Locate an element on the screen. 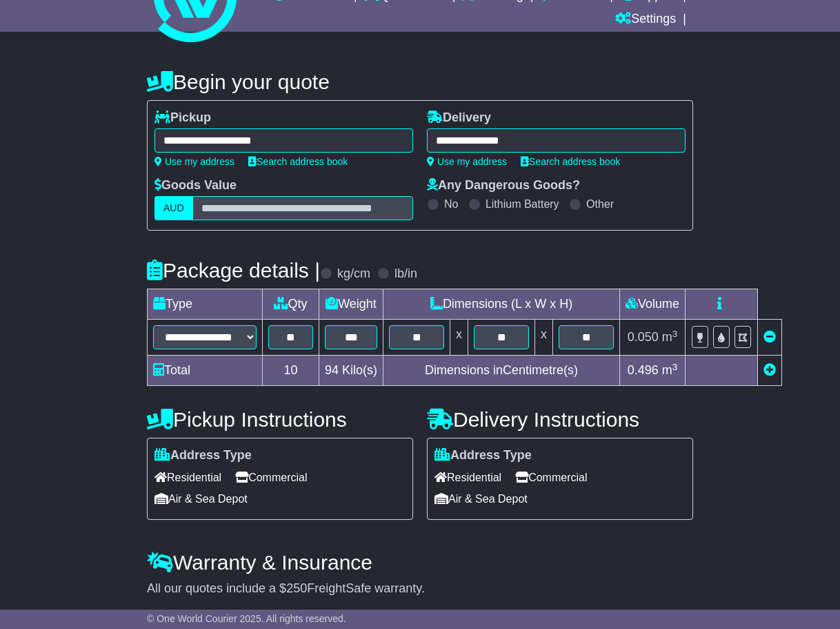 The width and height of the screenshot is (840, 629). h4: Warranty & Insurance is located at coordinates (420, 562).